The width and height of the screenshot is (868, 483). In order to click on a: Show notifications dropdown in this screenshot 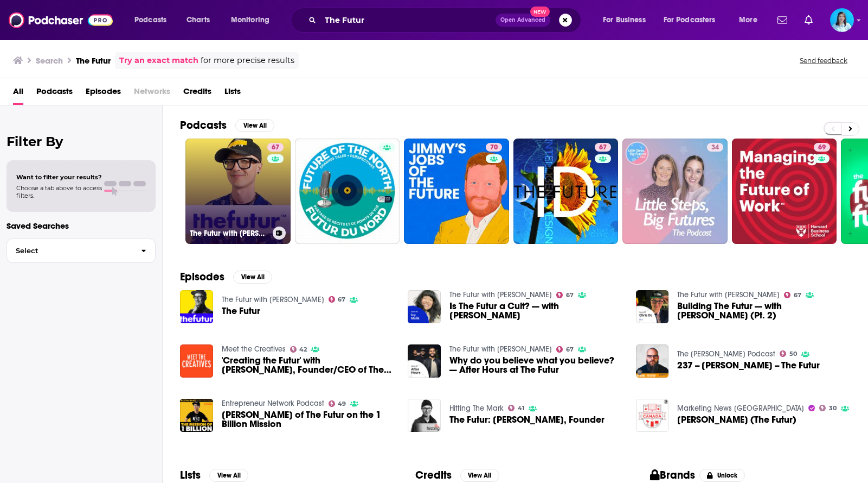, I will do `click(783, 20)`.